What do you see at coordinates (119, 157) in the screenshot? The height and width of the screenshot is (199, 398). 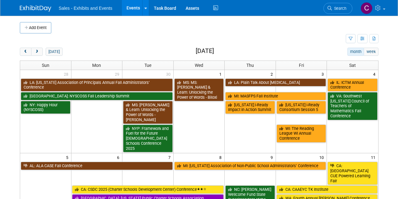 I see `span: 6` at bounding box center [119, 157].